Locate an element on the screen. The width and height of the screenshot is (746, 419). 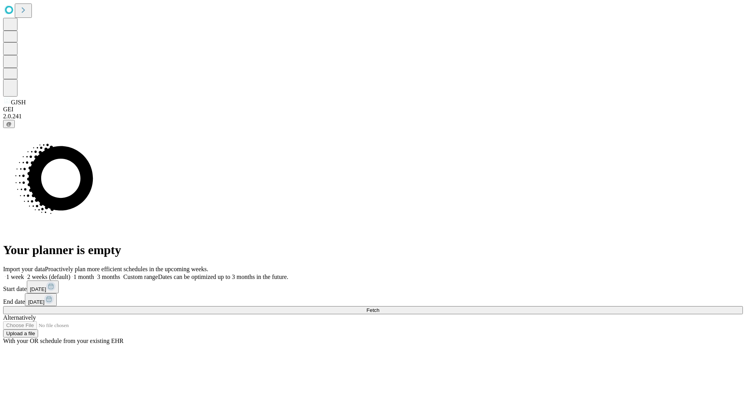
span: 3 months is located at coordinates (108, 277).